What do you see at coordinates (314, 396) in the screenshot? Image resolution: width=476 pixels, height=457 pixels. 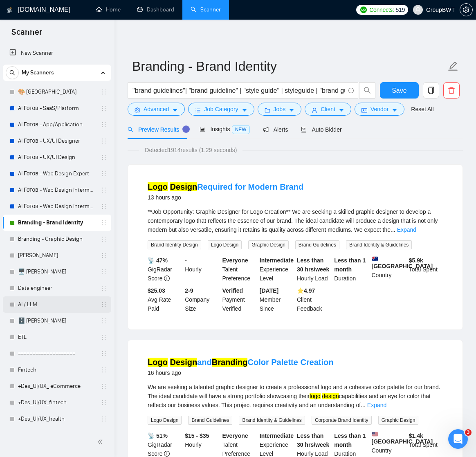 I see `mark: logo` at bounding box center [314, 396].